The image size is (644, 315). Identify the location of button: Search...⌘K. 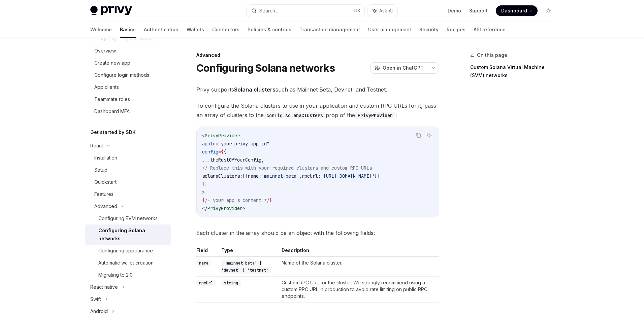
(306, 11).